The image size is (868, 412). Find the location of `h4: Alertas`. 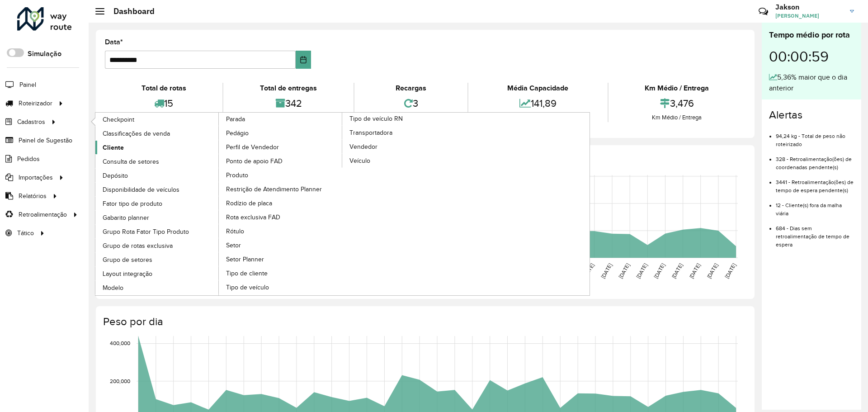

h4: Alertas is located at coordinates (812, 114).